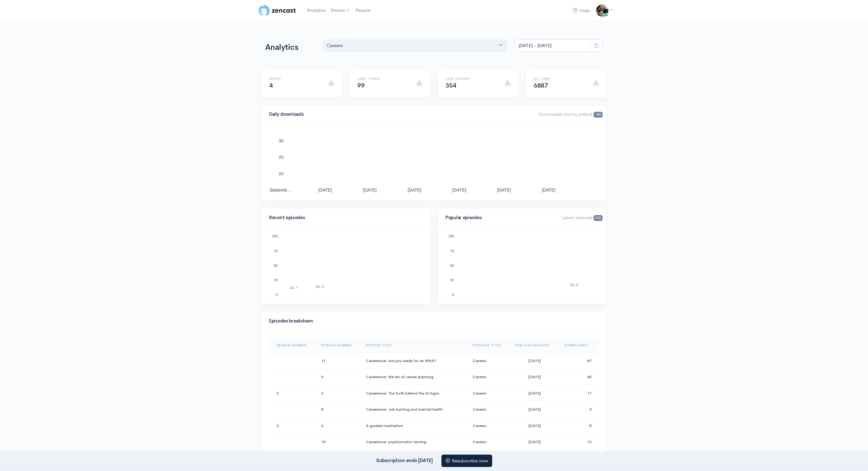 The image size is (868, 471). I want to click on text: 20, so click(281, 157).